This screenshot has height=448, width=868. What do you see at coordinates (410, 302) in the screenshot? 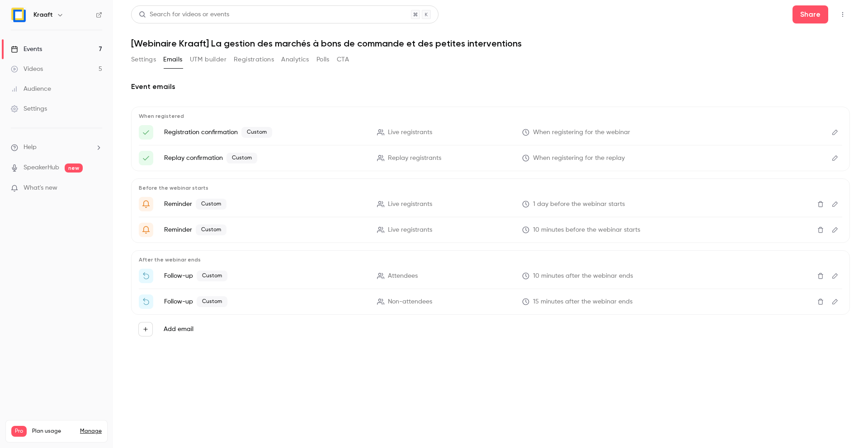
I see `span: Non-attendees` at bounding box center [410, 302].